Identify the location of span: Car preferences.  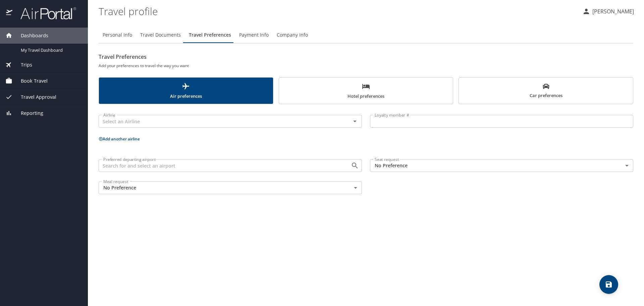
(546, 91).